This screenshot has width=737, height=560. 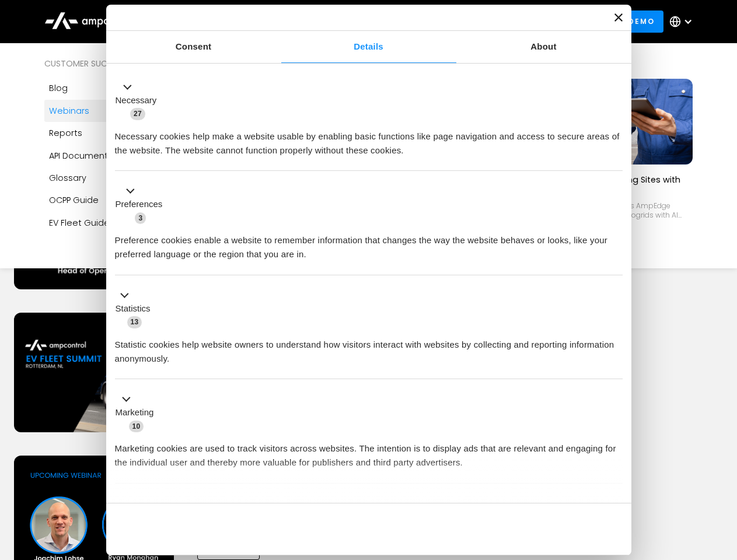 I want to click on span: 10, so click(x=137, y=427).